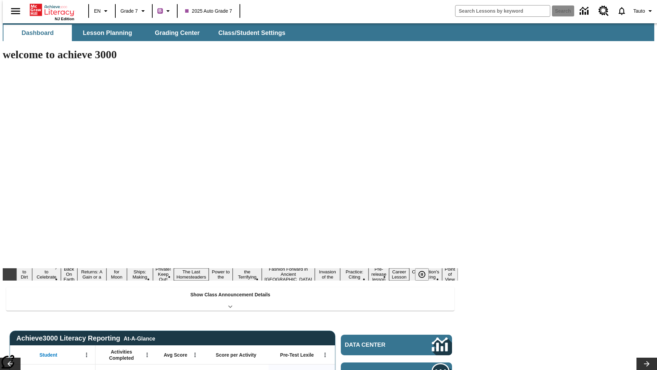  What do you see at coordinates (64, 19) in the screenshot?
I see `span: NJ Edition` at bounding box center [64, 19].